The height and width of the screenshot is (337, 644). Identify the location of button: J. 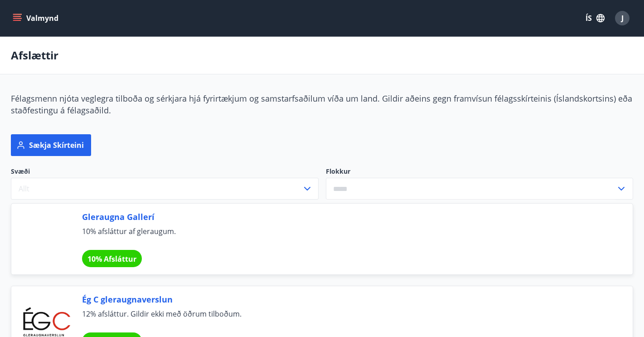
(623, 18).